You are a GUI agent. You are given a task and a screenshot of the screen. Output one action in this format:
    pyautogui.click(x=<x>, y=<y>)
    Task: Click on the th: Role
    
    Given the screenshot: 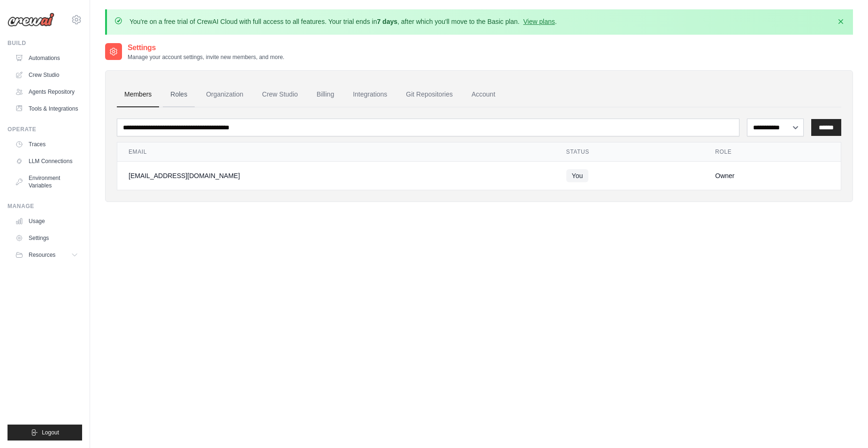 What is the action you would take?
    pyautogui.click(x=772, y=152)
    